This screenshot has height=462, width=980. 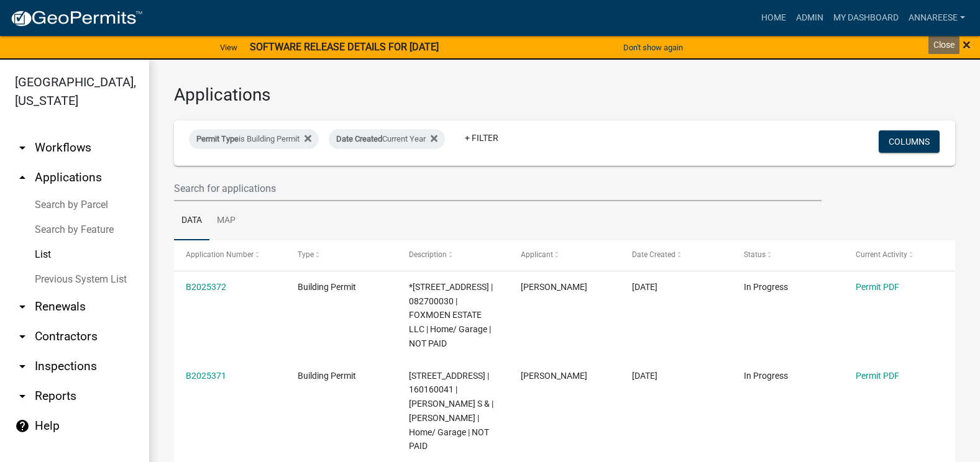 What do you see at coordinates (966, 45) in the screenshot?
I see `button: Close` at bounding box center [966, 45].